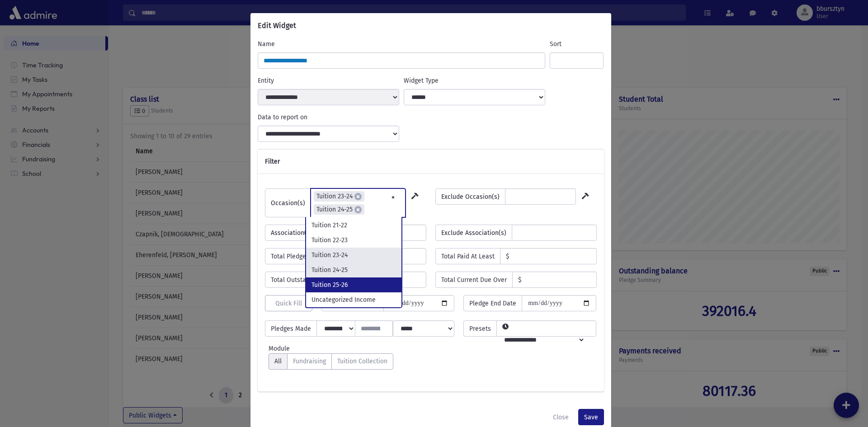  I want to click on label: Sort, so click(556, 44).